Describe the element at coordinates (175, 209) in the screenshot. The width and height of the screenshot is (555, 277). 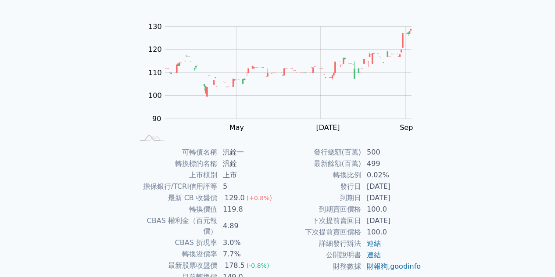
I see `td: 轉換價值` at that location.